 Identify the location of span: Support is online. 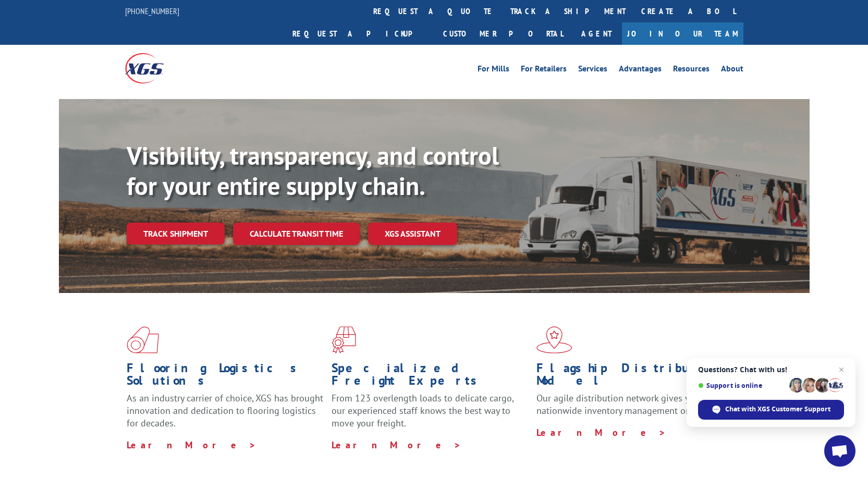
(742, 385).